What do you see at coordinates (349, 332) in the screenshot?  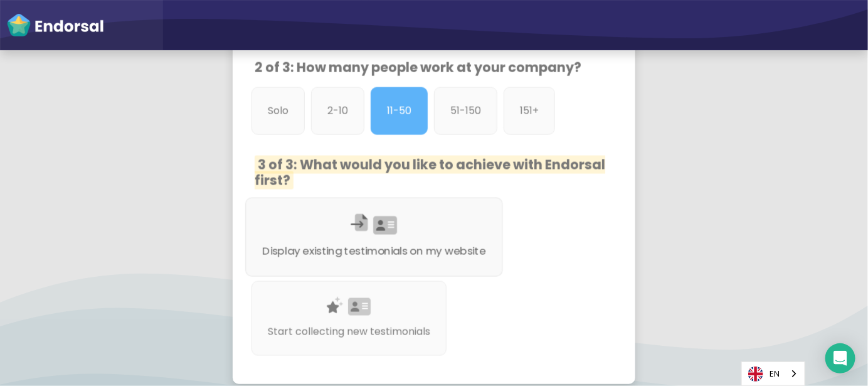 I see `p: Start collecting new testimonials` at bounding box center [349, 332].